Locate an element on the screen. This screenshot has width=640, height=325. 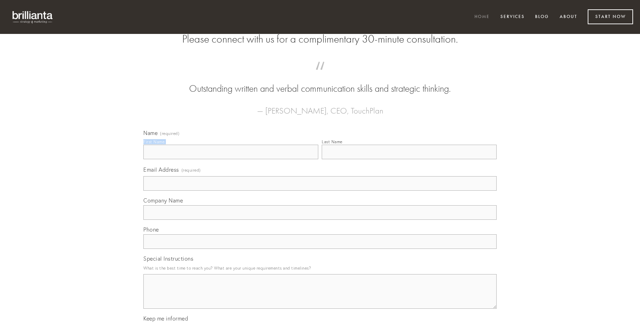
h2: Please connect with us for a complimentary 30-minute consultation. is located at coordinates (320, 39).